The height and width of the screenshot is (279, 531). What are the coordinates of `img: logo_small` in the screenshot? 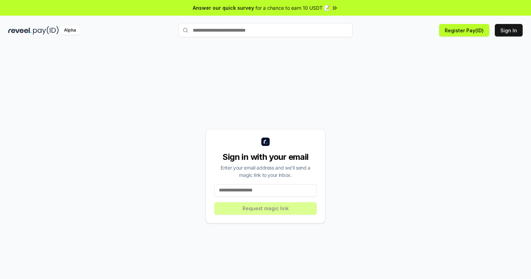 It's located at (266, 142).